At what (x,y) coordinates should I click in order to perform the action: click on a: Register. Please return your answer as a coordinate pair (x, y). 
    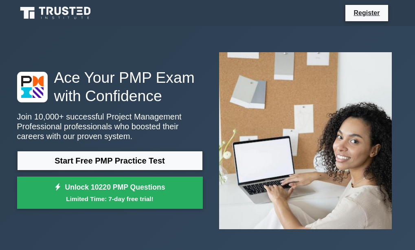
    Looking at the image, I should click on (367, 13).